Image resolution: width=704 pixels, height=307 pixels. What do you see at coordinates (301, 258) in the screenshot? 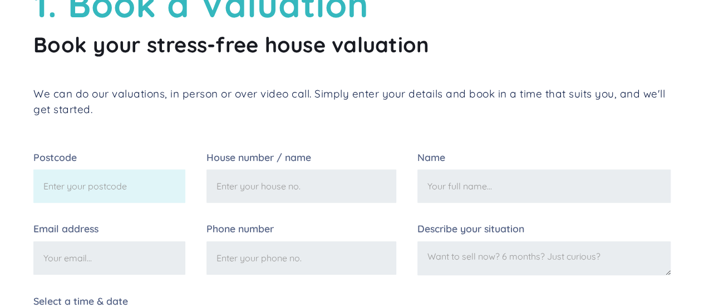
I see `input: Enter your phone no.` at bounding box center [301, 258].